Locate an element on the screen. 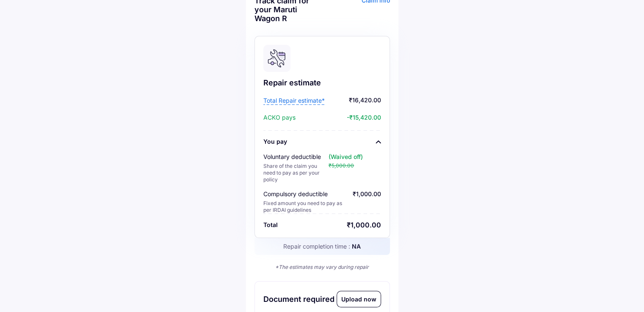 The width and height of the screenshot is (644, 312). span: ₹5,000.00 is located at coordinates (342, 165).